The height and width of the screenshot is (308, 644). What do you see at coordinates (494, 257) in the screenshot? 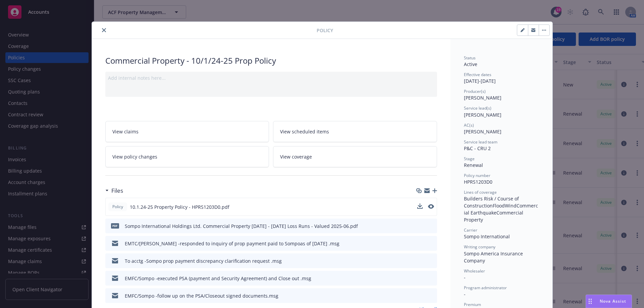
I see `span: Sompo America Insurance Company` at bounding box center [494, 257].